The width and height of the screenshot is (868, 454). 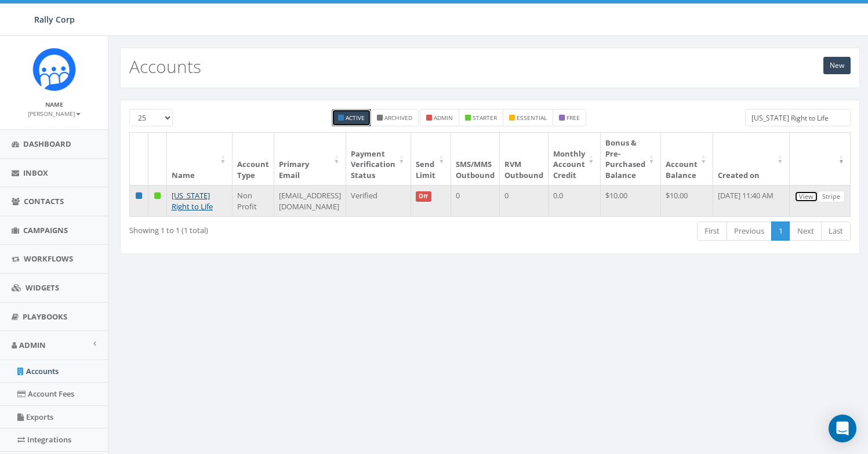 I want to click on small: Name, so click(x=54, y=105).